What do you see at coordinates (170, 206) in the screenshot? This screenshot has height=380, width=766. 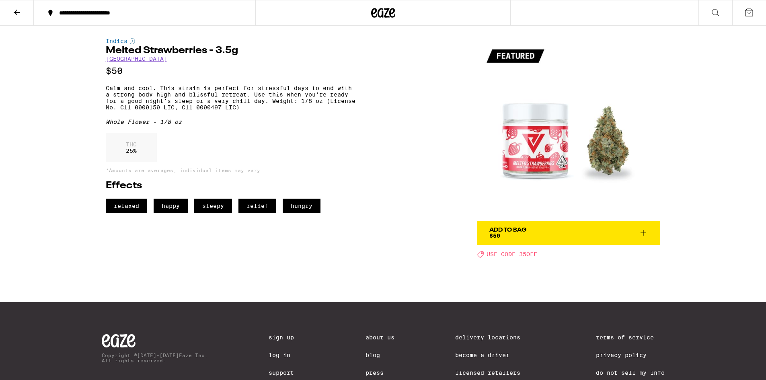 I see `span: happy` at bounding box center [170, 206].